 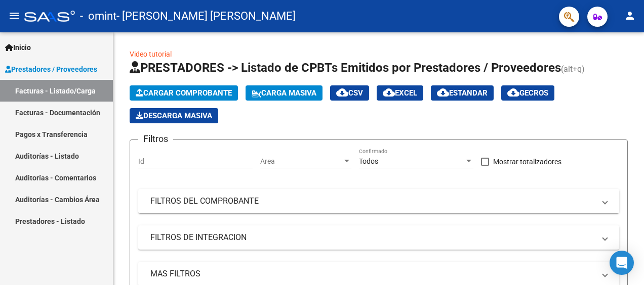 I want to click on span: Inicio, so click(x=18, y=48).